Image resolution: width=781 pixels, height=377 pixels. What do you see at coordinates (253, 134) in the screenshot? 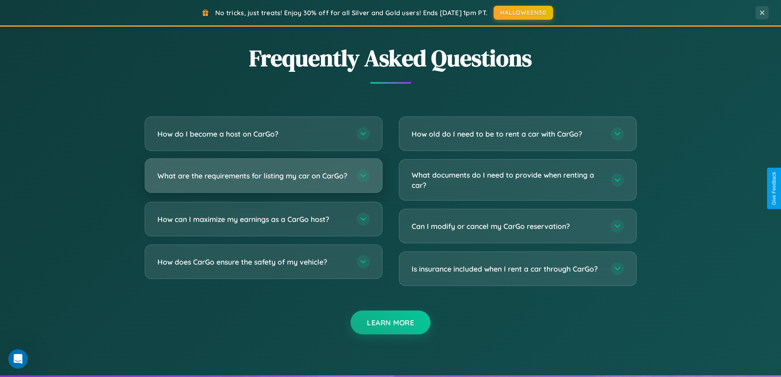
I see `h3: How do I become a host on CarGo?` at bounding box center [253, 134].